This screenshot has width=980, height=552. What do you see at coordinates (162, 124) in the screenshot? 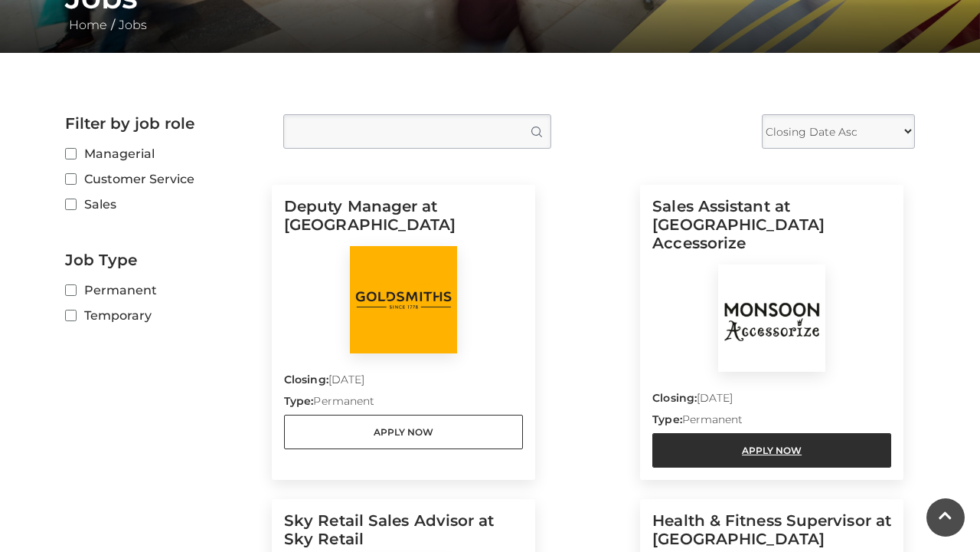
I see `h2: Filter by job role` at bounding box center [162, 124].